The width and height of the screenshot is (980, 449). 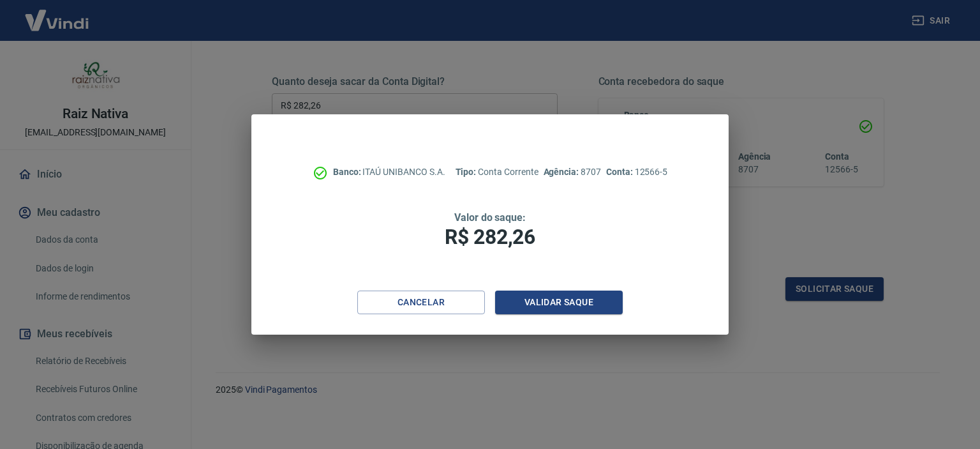 I want to click on span: Agência:, so click(x=562, y=172).